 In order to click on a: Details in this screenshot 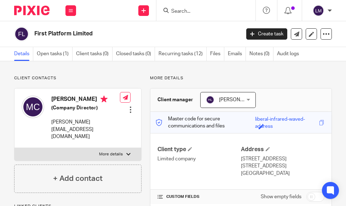, I will do `click(24, 54)`.